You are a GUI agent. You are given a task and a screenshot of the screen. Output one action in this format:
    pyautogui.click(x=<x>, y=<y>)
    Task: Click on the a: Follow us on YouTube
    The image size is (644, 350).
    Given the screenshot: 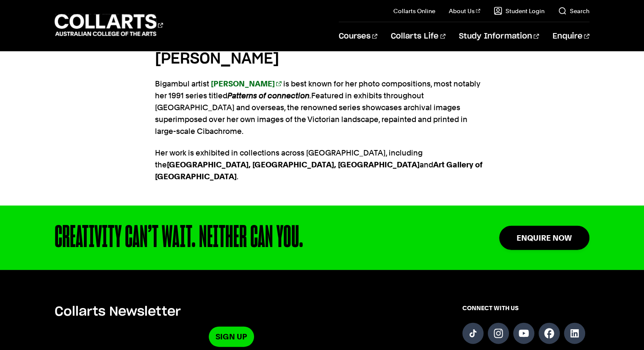 What is the action you would take?
    pyautogui.click(x=524, y=333)
    